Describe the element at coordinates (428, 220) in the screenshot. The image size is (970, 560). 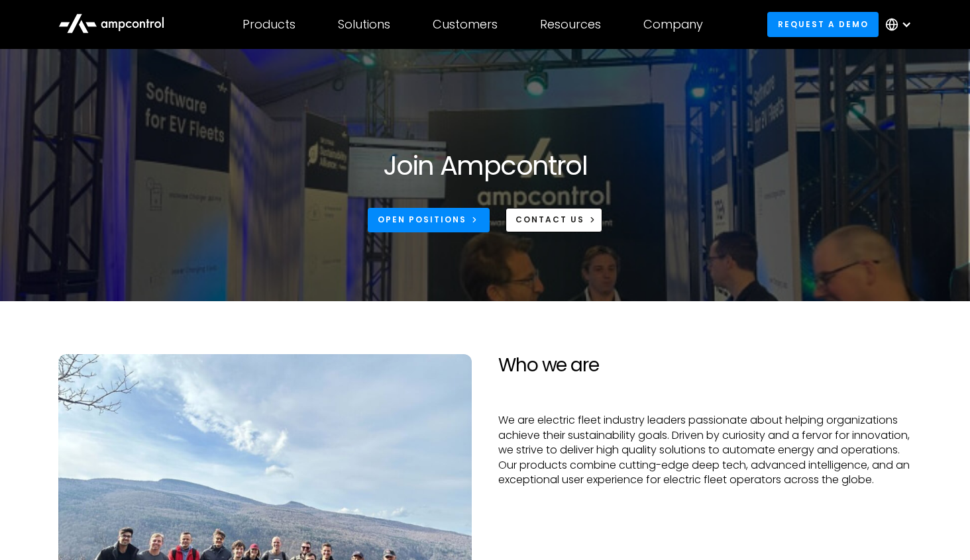
I see `a: Open Positions` at that location.